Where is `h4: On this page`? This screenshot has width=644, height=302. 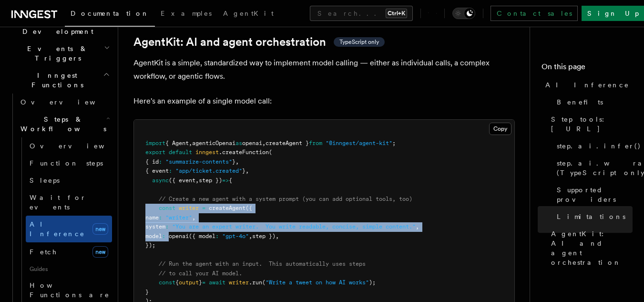
h4: On this page is located at coordinates (586, 69).